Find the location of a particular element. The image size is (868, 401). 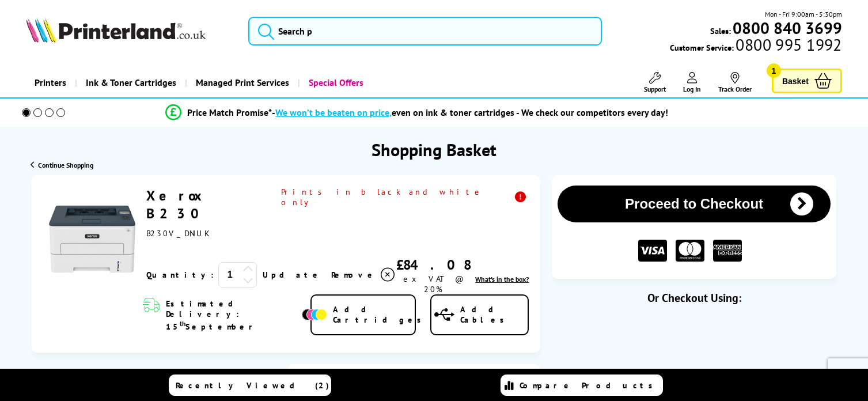

a: Basket 1 is located at coordinates (807, 81).